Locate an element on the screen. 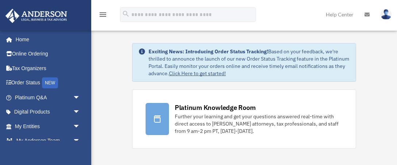 This screenshot has height=165, width=397. a: Click Here to get started! is located at coordinates (197, 73).